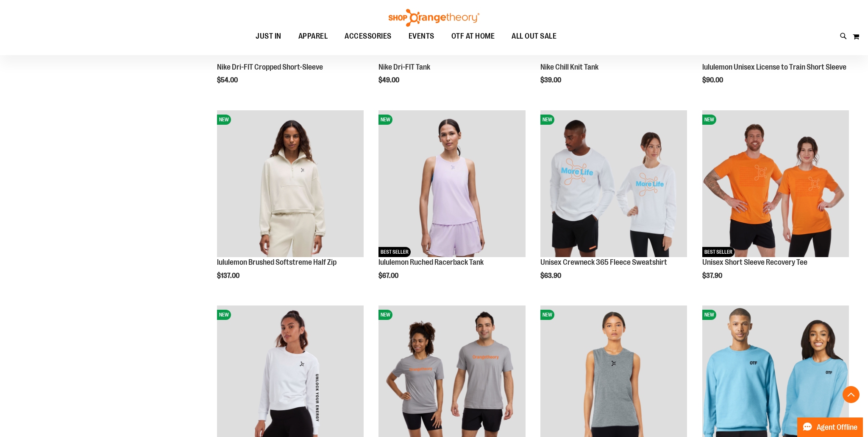  Describe the element at coordinates (291, 184) in the screenshot. I see `a: lululemon Brushed Softstreme Half ZipNEW` at that location.